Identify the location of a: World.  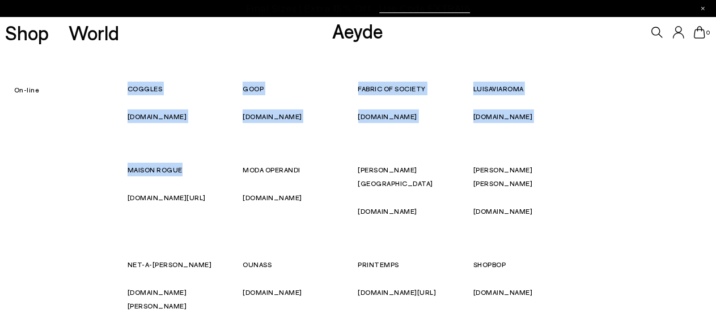
(93, 32).